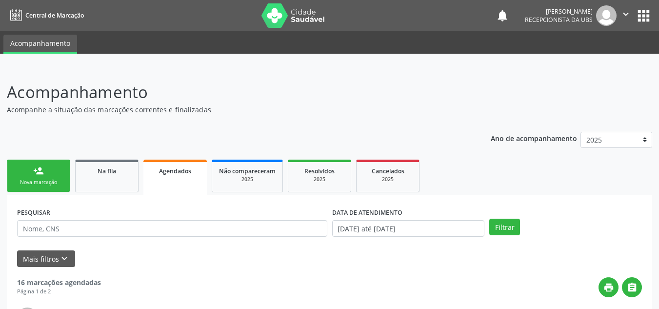  Describe the element at coordinates (59, 282) in the screenshot. I see `strong: 16 marcações agendadas` at that location.